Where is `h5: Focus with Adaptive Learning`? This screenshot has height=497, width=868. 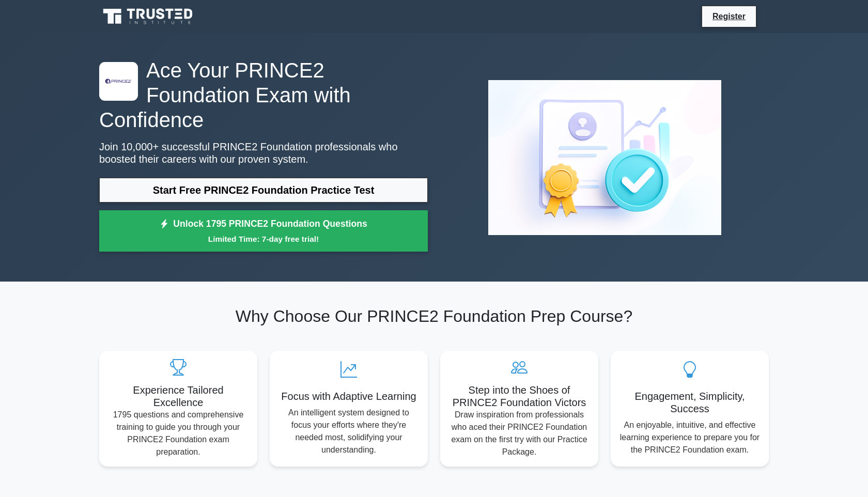
h5: Focus with Adaptive Learning is located at coordinates (349, 396).